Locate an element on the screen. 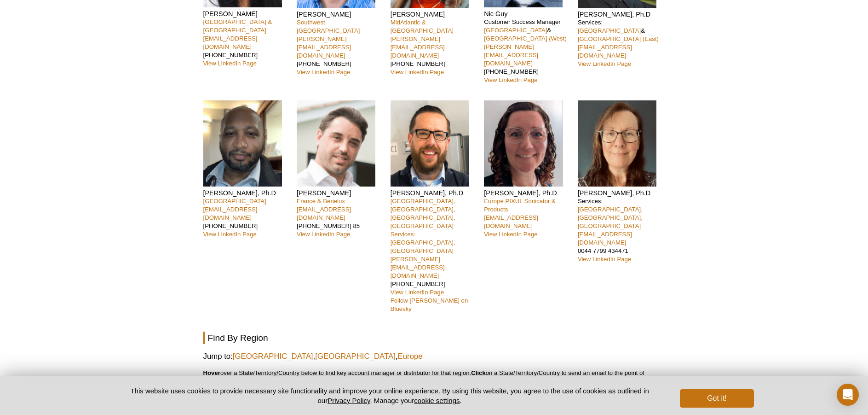  h2: Find By Region is located at coordinates (434, 337).